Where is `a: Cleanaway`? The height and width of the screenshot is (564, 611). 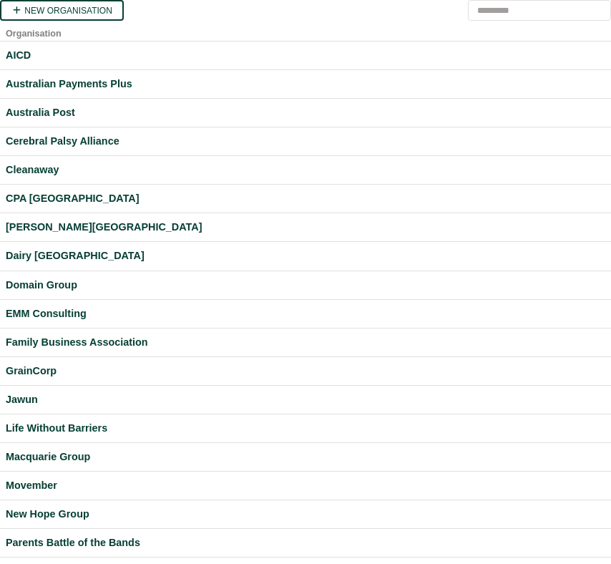 a: Cleanaway is located at coordinates (306, 170).